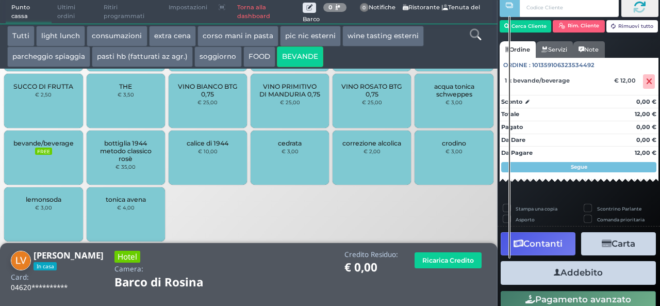 This screenshot has width=660, height=306. I want to click on strong: Totale, so click(510, 114).